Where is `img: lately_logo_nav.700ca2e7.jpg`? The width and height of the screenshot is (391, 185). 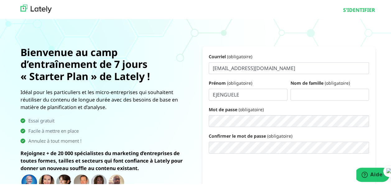
img: lately_logo_nav.700ca2e7.jpg is located at coordinates (36, 7).